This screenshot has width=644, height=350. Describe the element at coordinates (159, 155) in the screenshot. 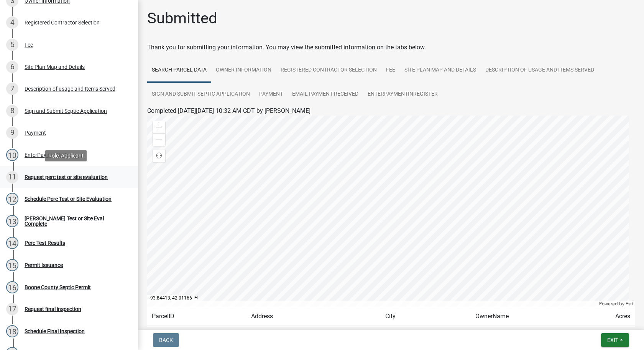

I see `div: Find my location` at that location.